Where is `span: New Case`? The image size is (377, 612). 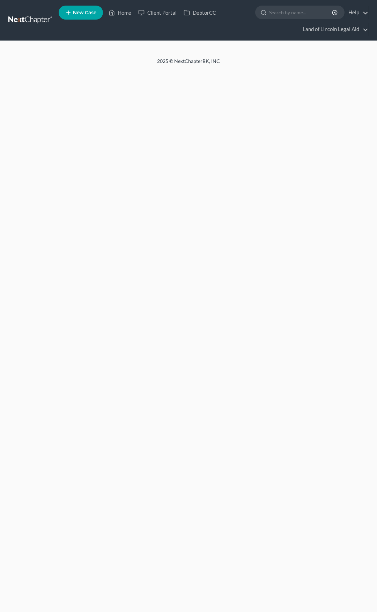 span: New Case is located at coordinates (85, 13).